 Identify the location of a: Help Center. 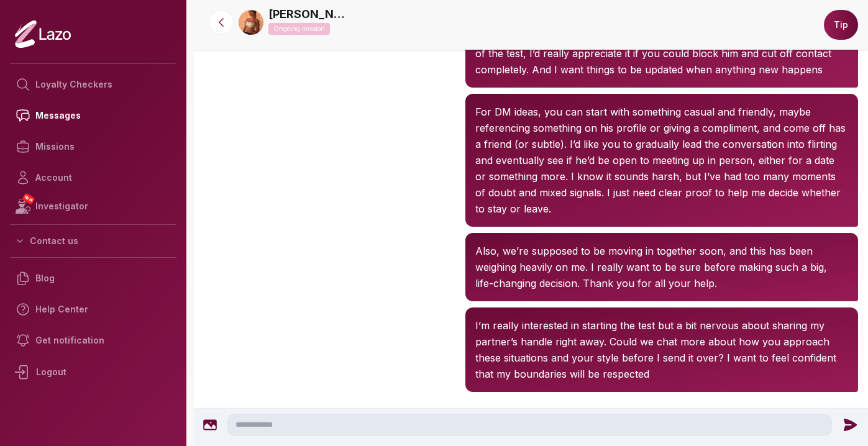
(93, 309).